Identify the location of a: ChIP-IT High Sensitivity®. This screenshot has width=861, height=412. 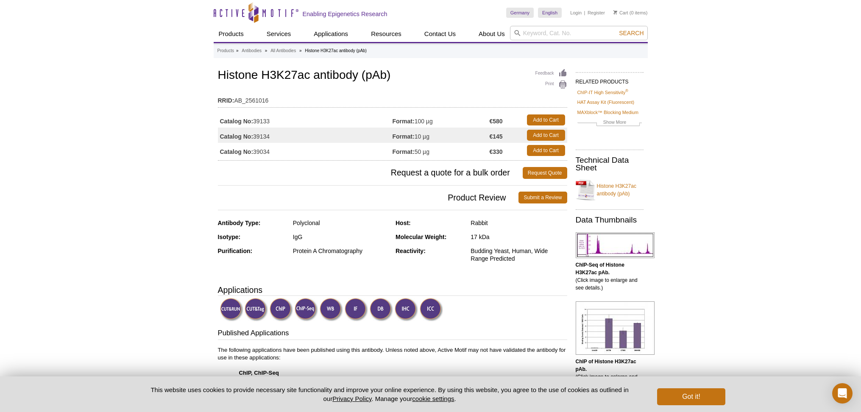
(603, 92).